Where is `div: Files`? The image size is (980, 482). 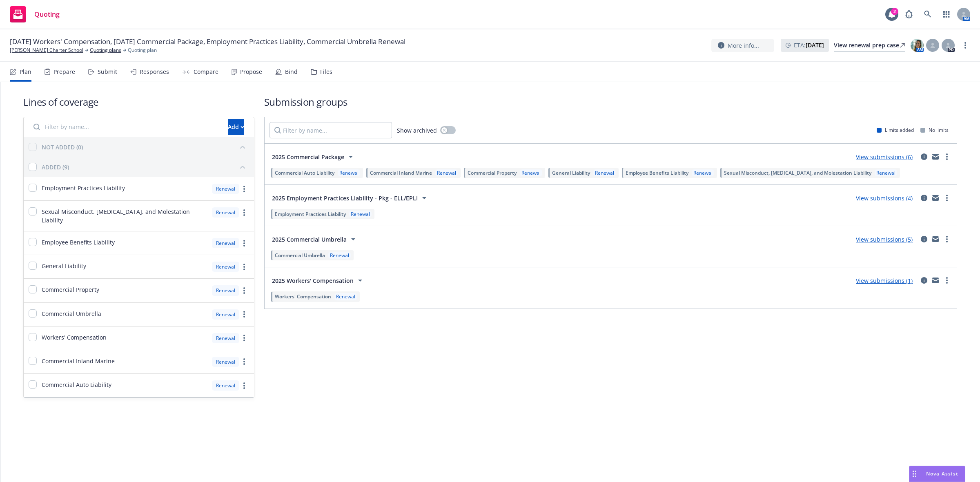 div: Files is located at coordinates (326, 72).